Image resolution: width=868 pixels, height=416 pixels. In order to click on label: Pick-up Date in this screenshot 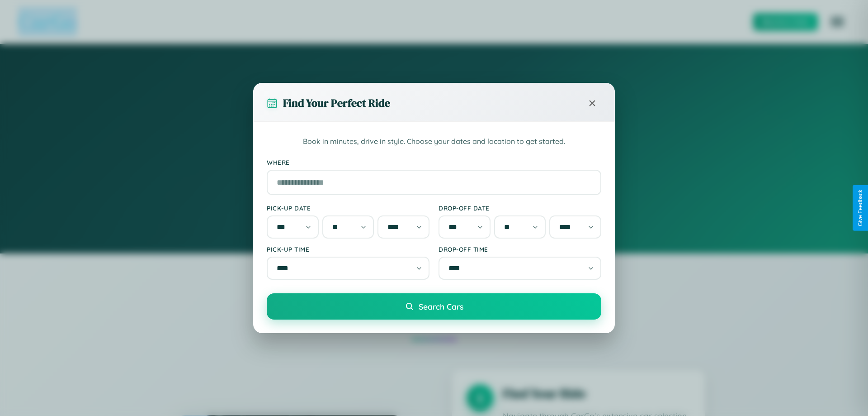, I will do `click(348, 208)`.